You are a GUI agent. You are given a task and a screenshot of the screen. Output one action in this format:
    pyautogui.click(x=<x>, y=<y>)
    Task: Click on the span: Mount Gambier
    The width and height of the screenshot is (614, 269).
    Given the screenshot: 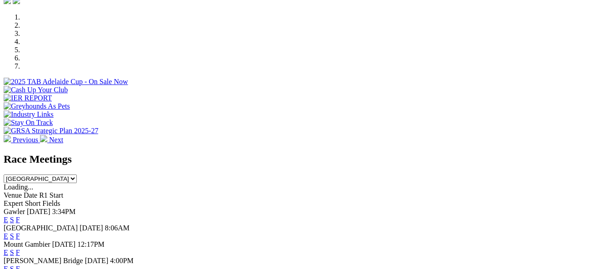 What is the action you would take?
    pyautogui.click(x=27, y=244)
    